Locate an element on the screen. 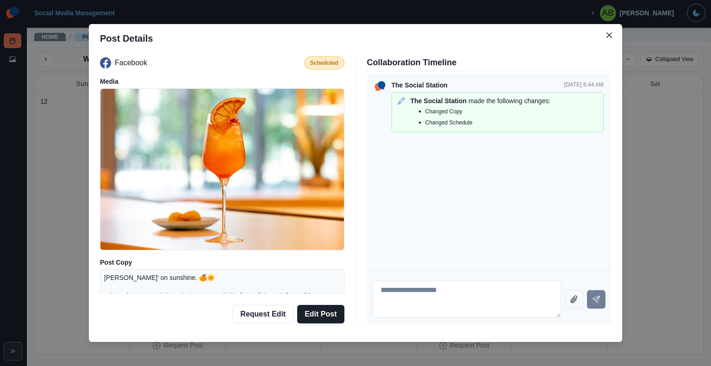  p: Collaboration Timeline is located at coordinates (489, 62).